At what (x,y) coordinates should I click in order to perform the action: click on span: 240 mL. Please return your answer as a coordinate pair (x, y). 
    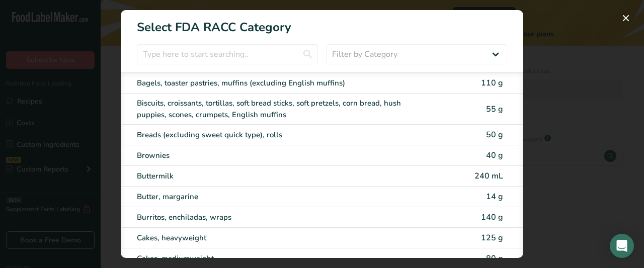
    Looking at the image, I should click on (489, 176).